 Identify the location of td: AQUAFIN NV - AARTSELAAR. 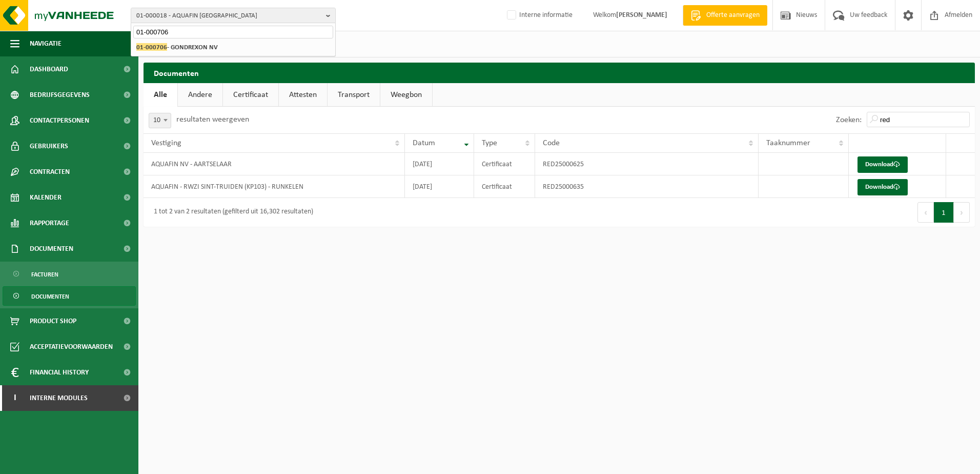
(274, 164).